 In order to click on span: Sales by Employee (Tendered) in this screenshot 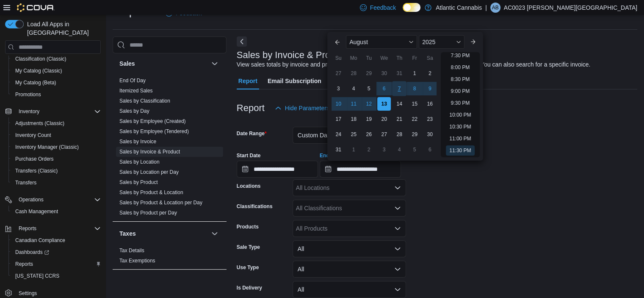, I will do `click(154, 132)`.